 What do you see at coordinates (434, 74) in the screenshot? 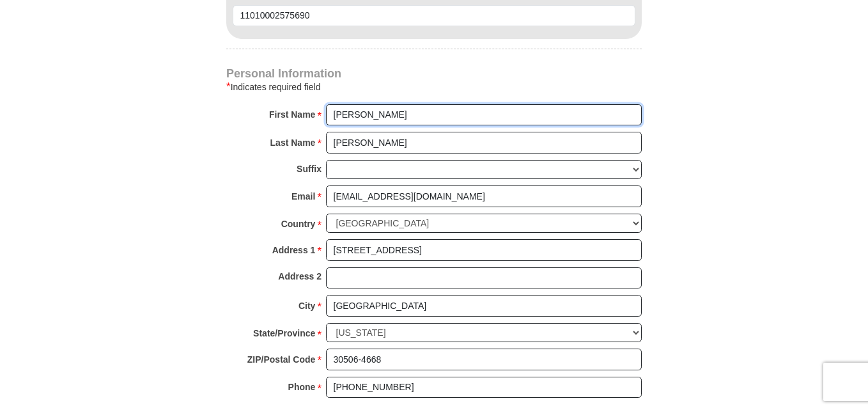
I see `h4: Personal Information` at bounding box center [434, 74].